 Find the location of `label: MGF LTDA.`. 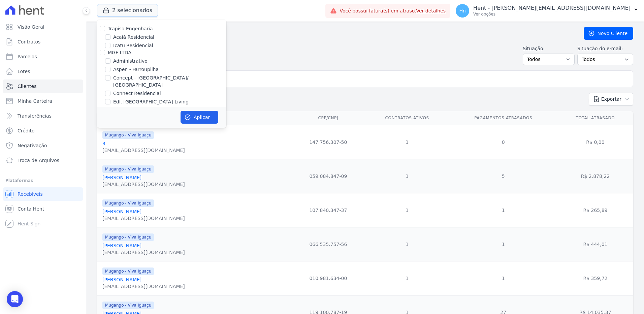

label: MGF LTDA. is located at coordinates (120, 53).